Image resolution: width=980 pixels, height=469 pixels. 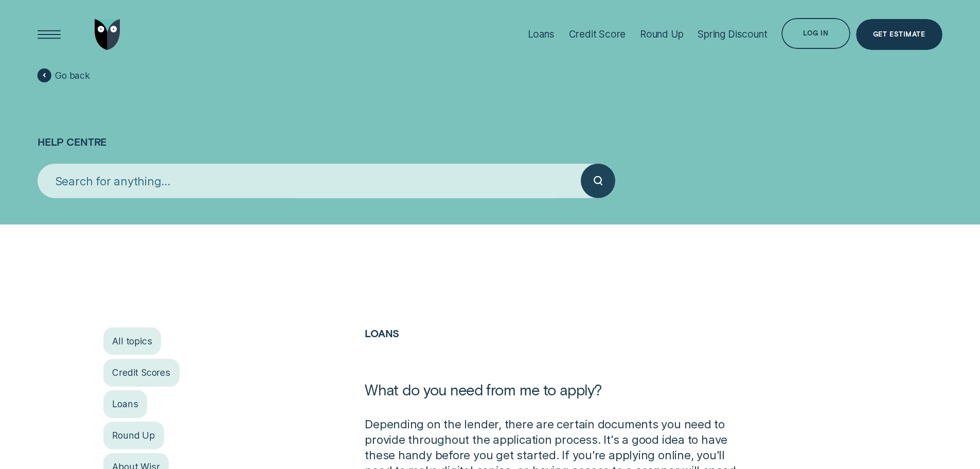 What do you see at coordinates (108, 34) in the screenshot?
I see `img: Wisr` at bounding box center [108, 34].